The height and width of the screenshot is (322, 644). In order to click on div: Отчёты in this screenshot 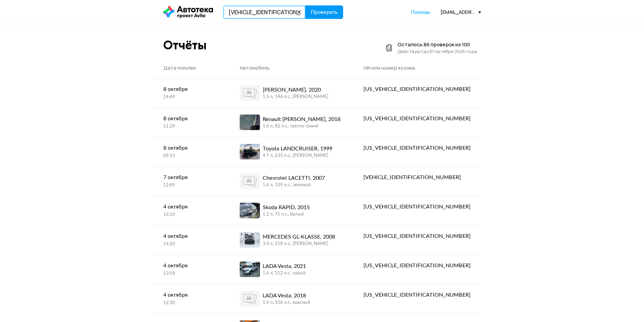, I will do `click(185, 45)`.